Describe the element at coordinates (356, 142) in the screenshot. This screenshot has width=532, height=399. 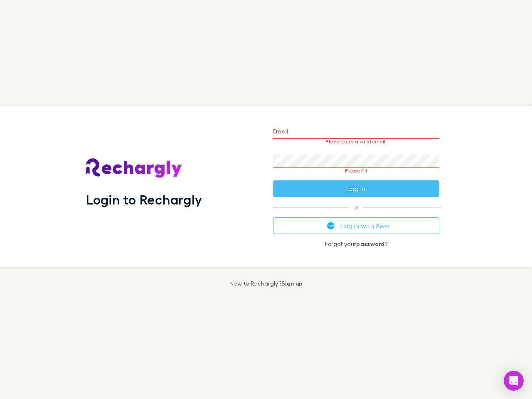
I see `p: Please enter a valid email.` at that location.